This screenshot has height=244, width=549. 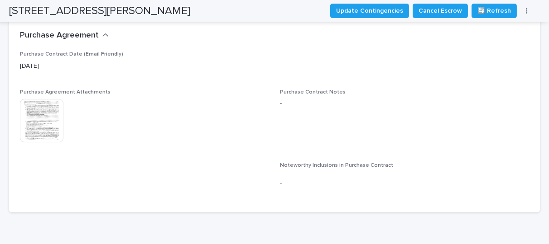 What do you see at coordinates (72, 54) in the screenshot?
I see `span: Purchase Contract Date (Email Friendly)` at bounding box center [72, 54].